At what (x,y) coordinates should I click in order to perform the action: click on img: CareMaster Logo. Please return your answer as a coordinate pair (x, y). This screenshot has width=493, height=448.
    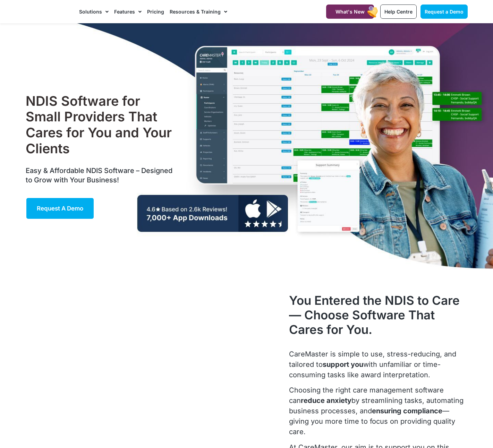
    Looking at the image, I should click on (49, 12).